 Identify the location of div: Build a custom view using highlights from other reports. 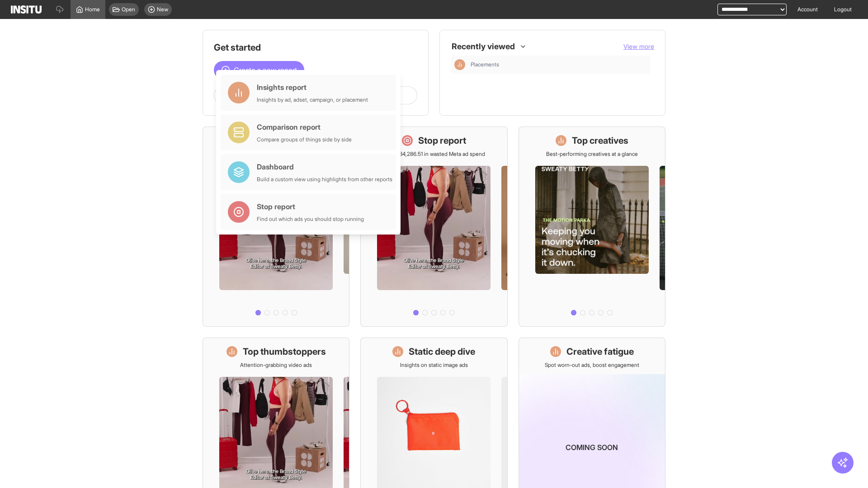
(324, 179).